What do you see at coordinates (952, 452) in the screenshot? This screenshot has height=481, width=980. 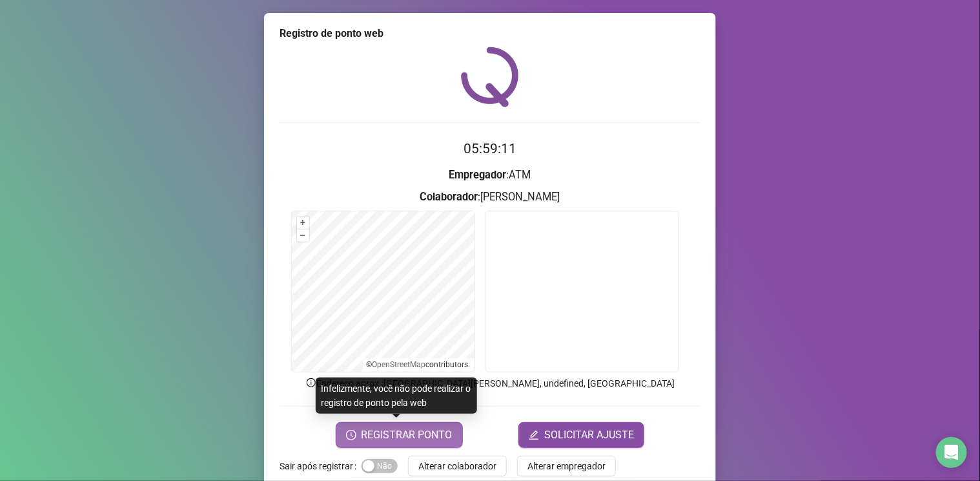 I see `div: Open Intercom Messenger` at bounding box center [952, 452].